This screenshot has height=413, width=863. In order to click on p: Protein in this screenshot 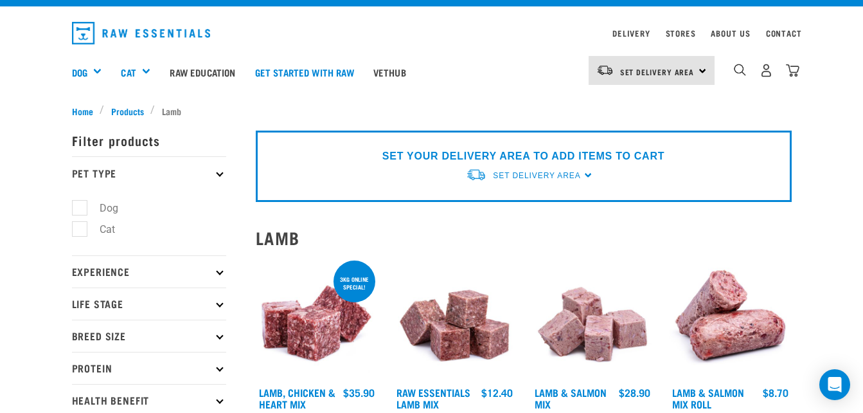, I will do `click(149, 368)`.